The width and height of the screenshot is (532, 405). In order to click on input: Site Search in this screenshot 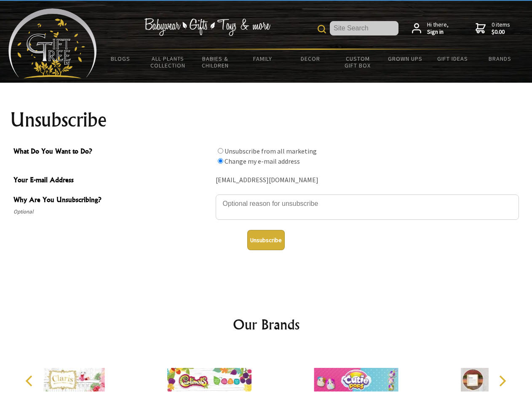, I will do `click(364, 28)`.